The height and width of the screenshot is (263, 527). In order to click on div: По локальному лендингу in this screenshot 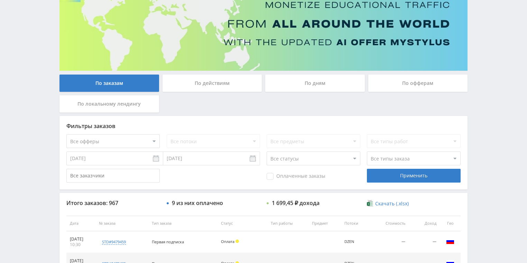, I will do `click(109, 104)`.